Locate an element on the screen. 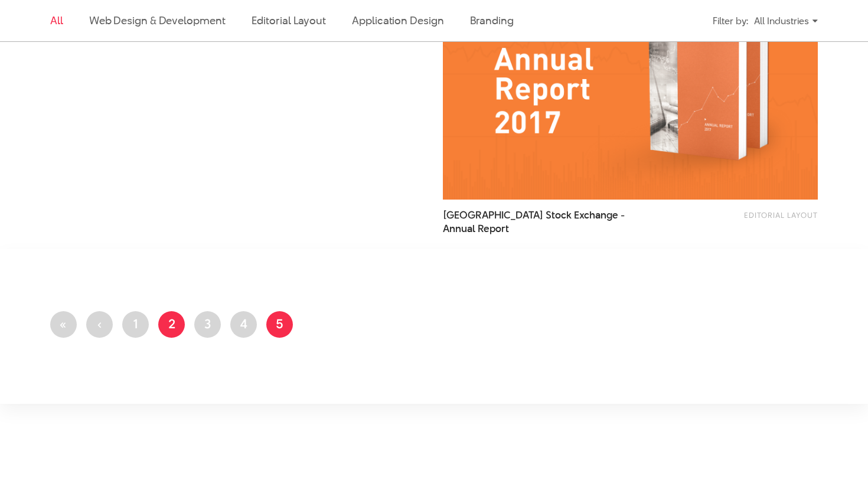 The height and width of the screenshot is (496, 868). a: 1 is located at coordinates (136, 324).